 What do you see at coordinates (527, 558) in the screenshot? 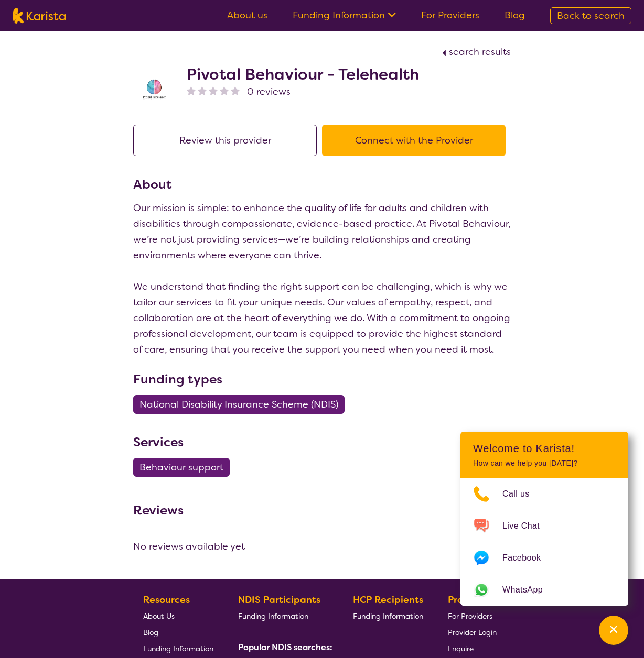
I see `span: Facebook` at bounding box center [527, 558].